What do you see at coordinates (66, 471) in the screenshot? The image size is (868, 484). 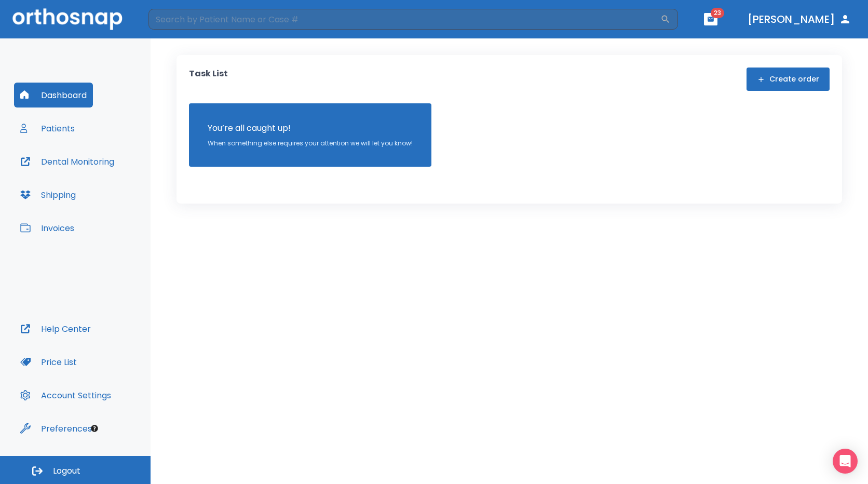 I see `span: Logout` at bounding box center [66, 471].